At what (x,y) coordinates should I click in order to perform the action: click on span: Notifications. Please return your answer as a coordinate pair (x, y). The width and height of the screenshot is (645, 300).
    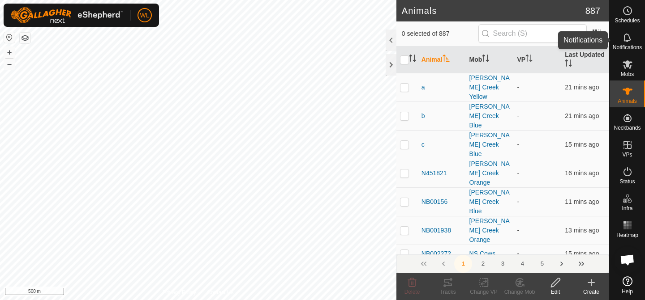
    Looking at the image, I should click on (627, 47).